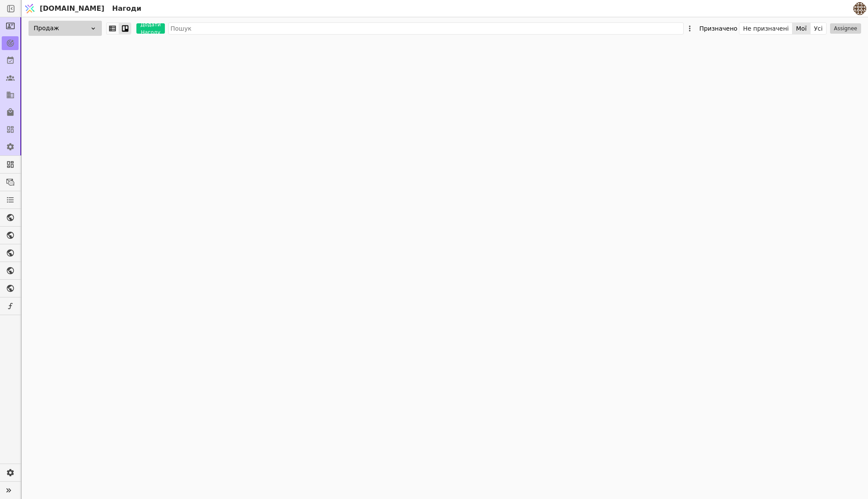 The height and width of the screenshot is (499, 868). Describe the element at coordinates (819, 28) in the screenshot. I see `button: Усі` at that location.